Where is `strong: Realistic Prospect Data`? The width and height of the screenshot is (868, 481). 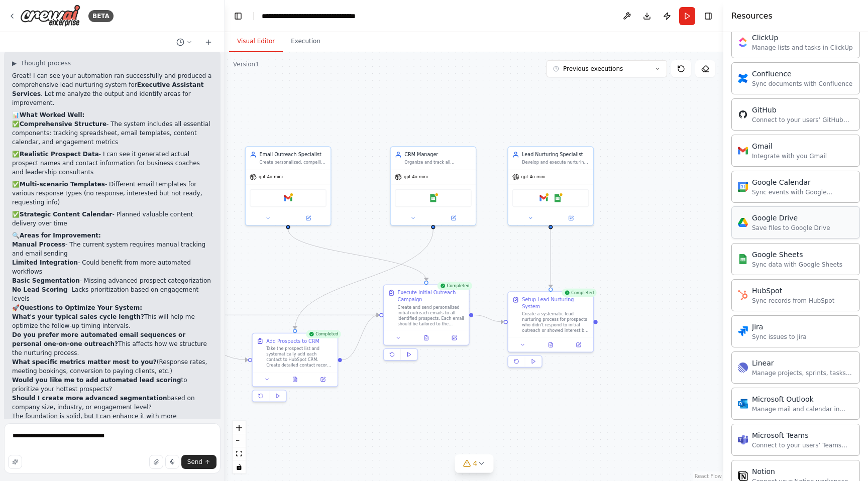 strong: Realistic Prospect Data is located at coordinates (59, 154).